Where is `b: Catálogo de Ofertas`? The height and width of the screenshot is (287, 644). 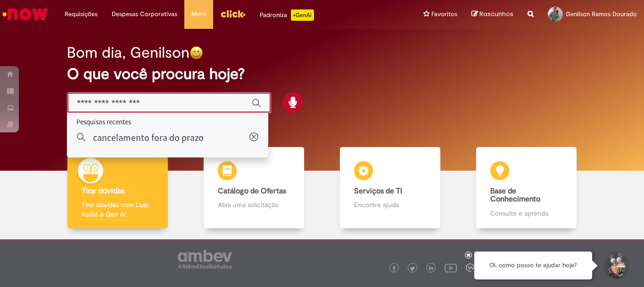
b: Catálogo de Ofertas is located at coordinates (252, 191).